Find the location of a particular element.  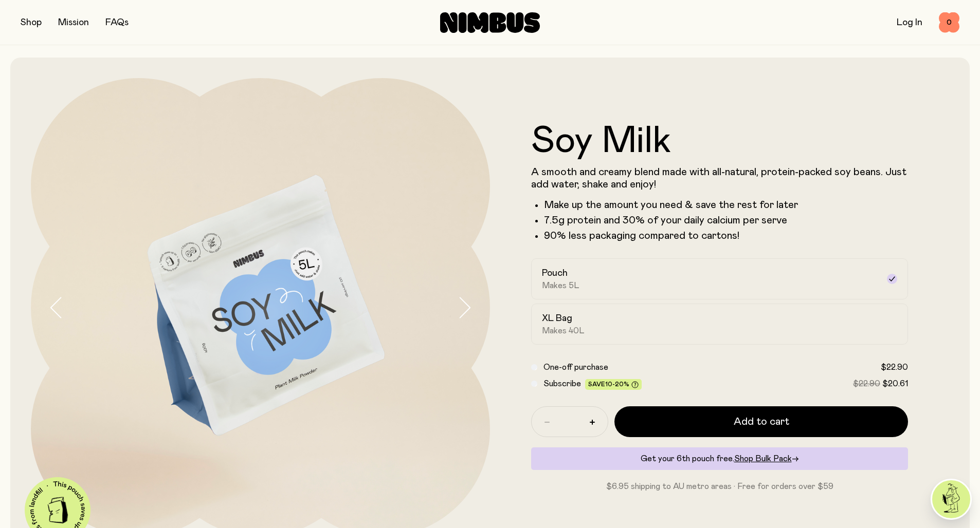

h2: Pouch is located at coordinates (555, 273).